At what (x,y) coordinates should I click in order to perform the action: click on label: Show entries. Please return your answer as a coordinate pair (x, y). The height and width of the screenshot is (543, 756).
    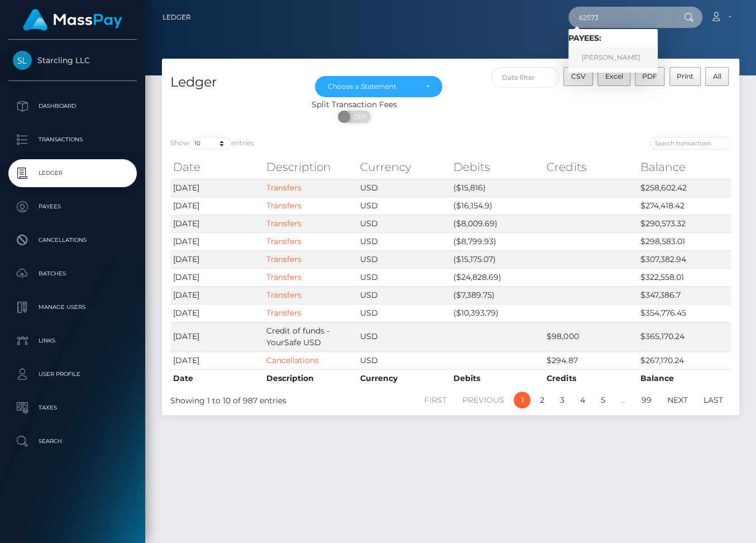
    Looking at the image, I should click on (212, 143).